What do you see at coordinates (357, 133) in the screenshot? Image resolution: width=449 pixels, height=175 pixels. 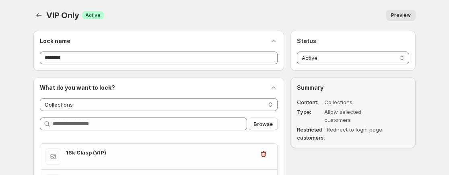 I see `dd: Redirect to login page` at bounding box center [357, 133].